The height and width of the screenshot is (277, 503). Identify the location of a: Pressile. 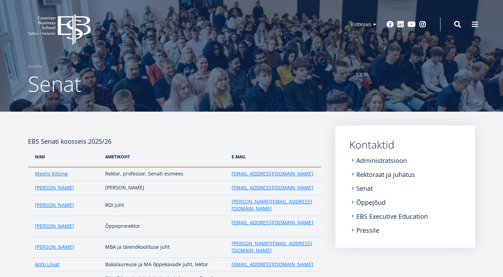
(368, 231).